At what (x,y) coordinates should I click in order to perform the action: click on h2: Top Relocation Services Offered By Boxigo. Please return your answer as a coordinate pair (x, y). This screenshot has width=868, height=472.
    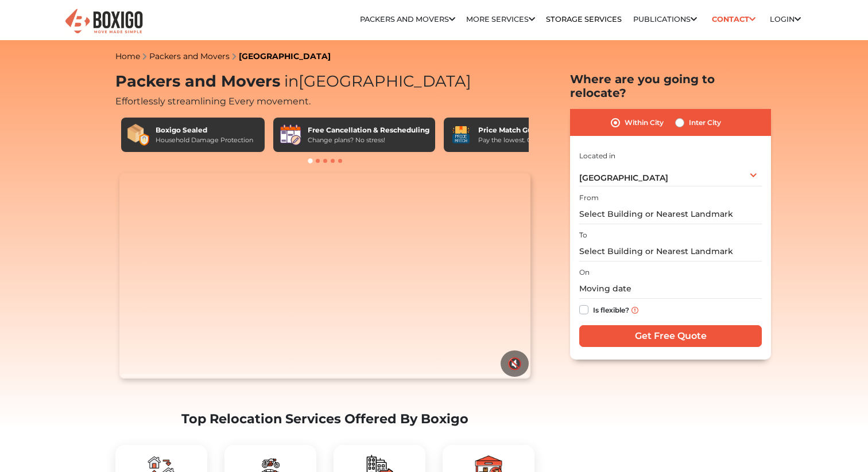
    Looking at the image, I should click on (325, 419).